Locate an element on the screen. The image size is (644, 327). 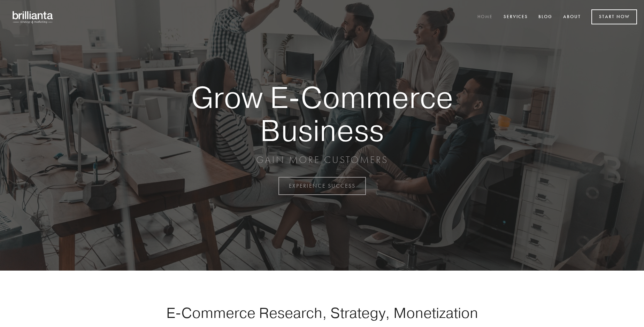
a: About is located at coordinates (572, 17).